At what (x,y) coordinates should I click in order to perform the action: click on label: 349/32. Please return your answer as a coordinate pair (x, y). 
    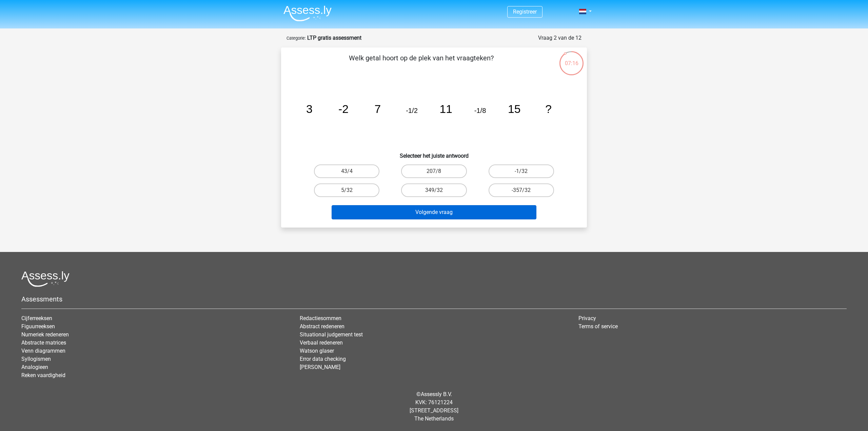
    Looking at the image, I should click on (434, 191).